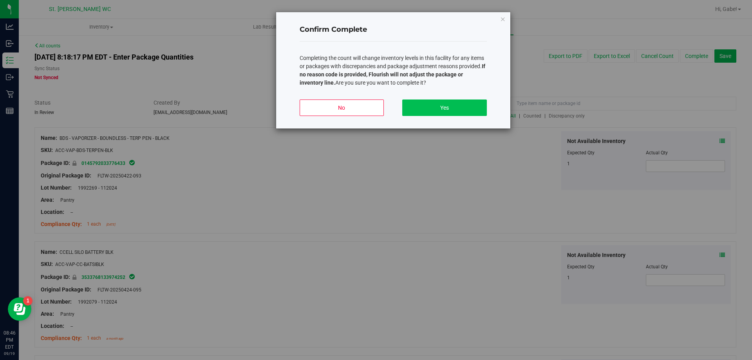 The image size is (752, 360). What do you see at coordinates (393, 30) in the screenshot?
I see `h4: Confirm Complete` at bounding box center [393, 30].